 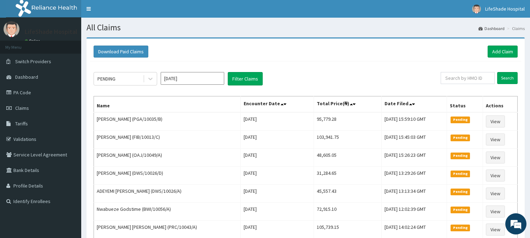 I want to click on td: Nwabueze Godstime (BWI/10056/A), so click(x=167, y=212).